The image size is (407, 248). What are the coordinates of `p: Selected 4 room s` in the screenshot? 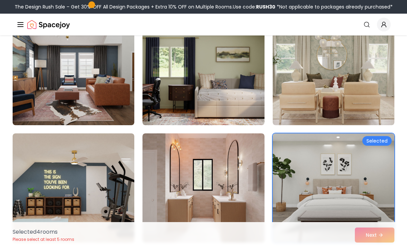 It's located at (43, 232).